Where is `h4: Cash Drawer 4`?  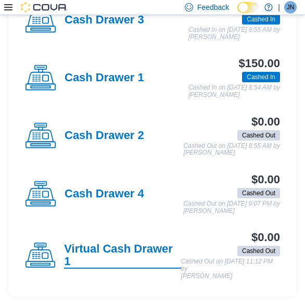
h4: Cash Drawer 4 is located at coordinates (104, 194).